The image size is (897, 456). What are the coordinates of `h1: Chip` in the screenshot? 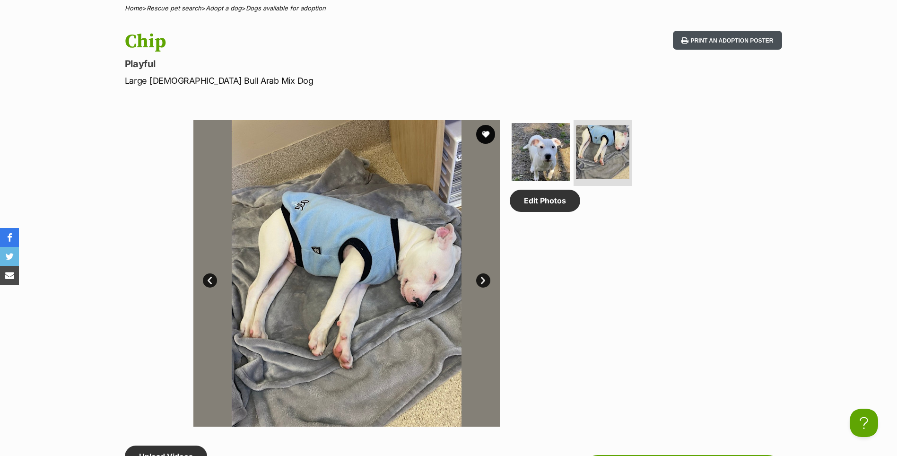 It's located at (325, 42).